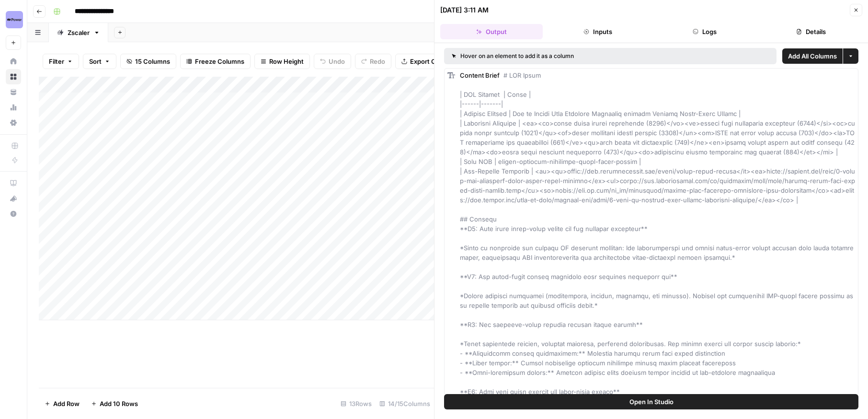 The image size is (868, 419). Describe the element at coordinates (378, 61) in the screenshot. I see `span: Redo` at that location.